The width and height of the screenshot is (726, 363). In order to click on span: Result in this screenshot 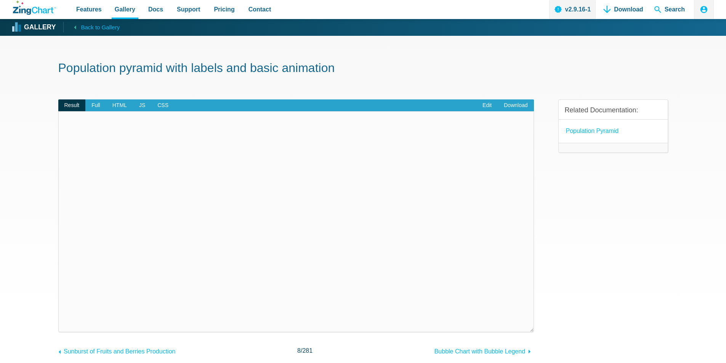, I will do `click(72, 106)`.